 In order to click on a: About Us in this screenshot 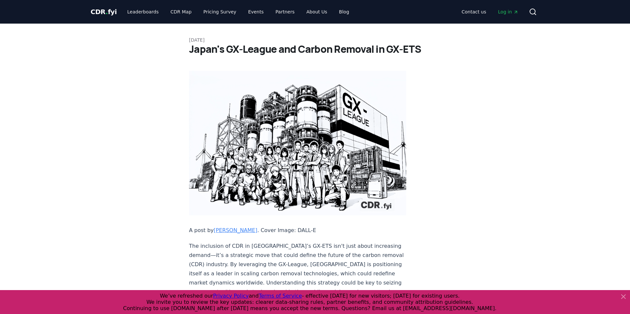, I will do `click(317, 12)`.